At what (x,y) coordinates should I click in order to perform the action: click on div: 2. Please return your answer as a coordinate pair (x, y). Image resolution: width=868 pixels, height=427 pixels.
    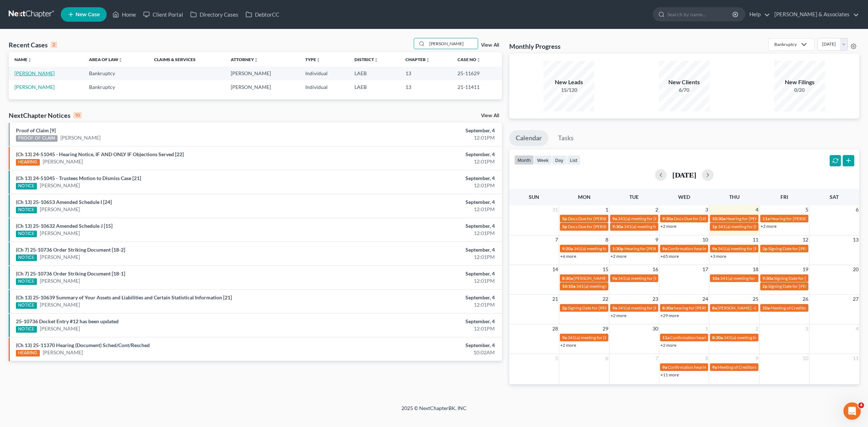
    Looking at the image, I should click on (54, 45).